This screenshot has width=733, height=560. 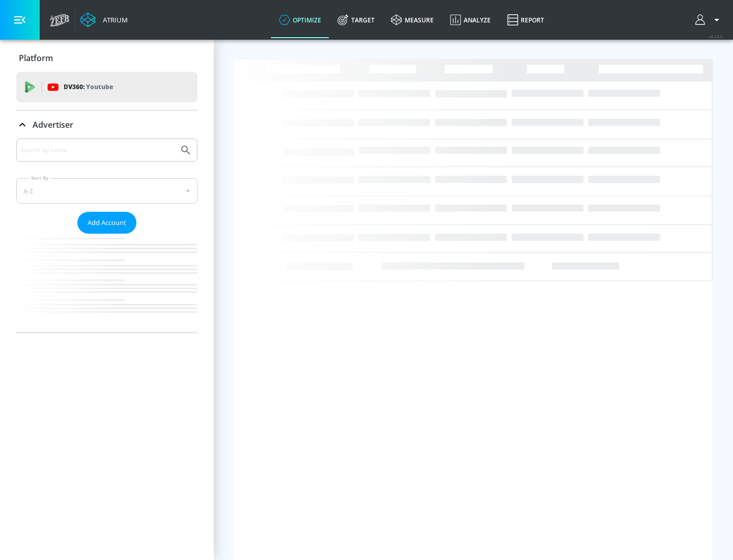 What do you see at coordinates (36, 58) in the screenshot?
I see `p: Platform` at bounding box center [36, 58].